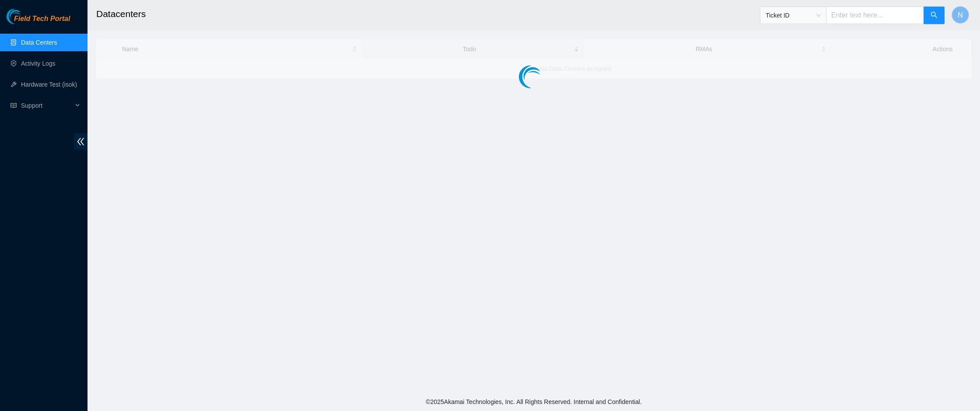  I want to click on footer: © 2025 Akamai Technologies, Inc. All Rights Reserved. Internal and Confidential., so click(534, 402).